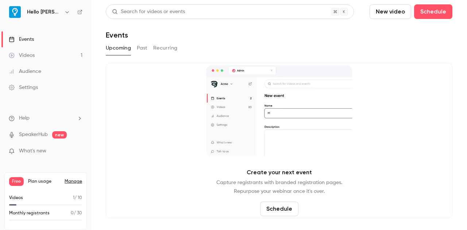 This screenshot has width=467, height=230. Describe the element at coordinates (23, 88) in the screenshot. I see `div: Settings` at that location.